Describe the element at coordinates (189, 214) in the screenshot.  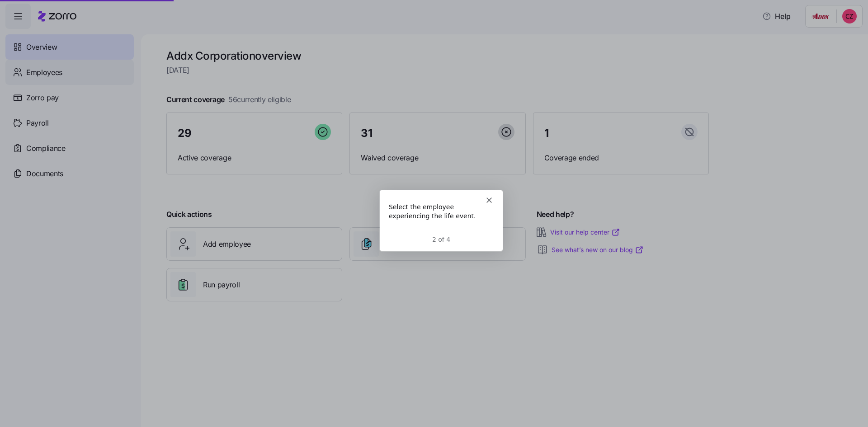
I see `span: Quick actions` at that location.